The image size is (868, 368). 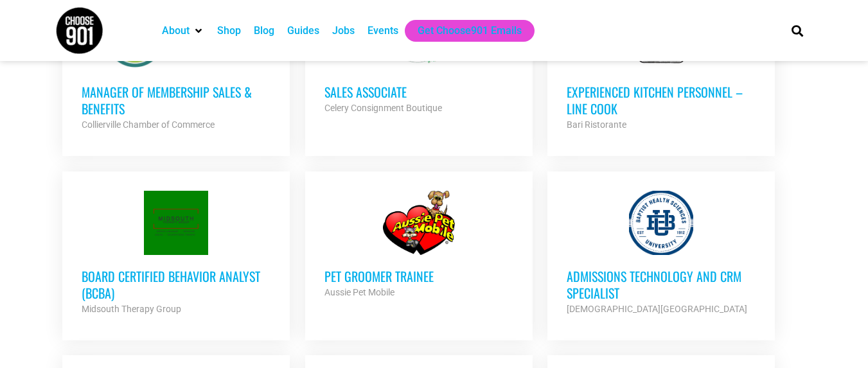 I want to click on div: Jobs, so click(x=343, y=30).